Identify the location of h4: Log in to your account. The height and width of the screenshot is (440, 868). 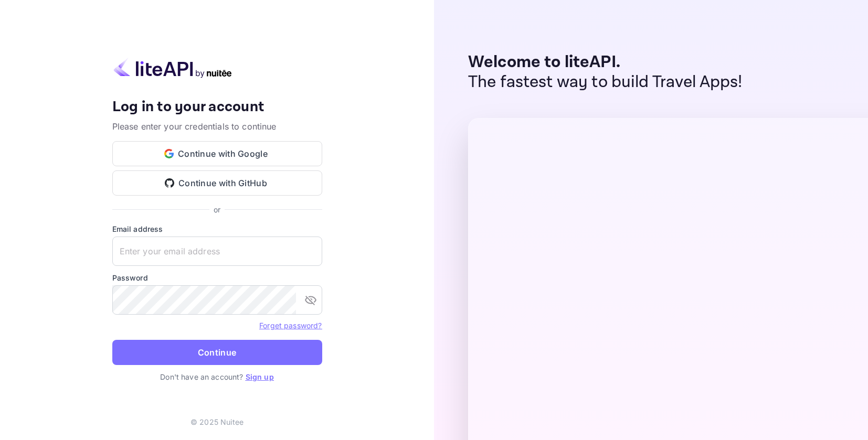
(217, 107).